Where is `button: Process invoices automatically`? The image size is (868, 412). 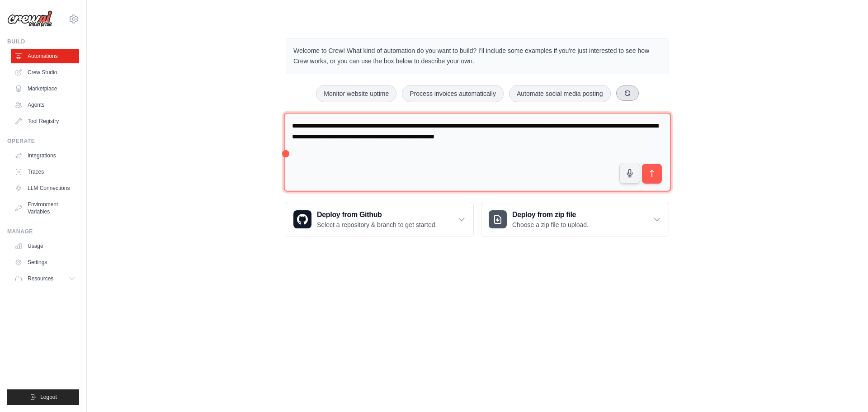 button: Process invoices automatically is located at coordinates (453, 93).